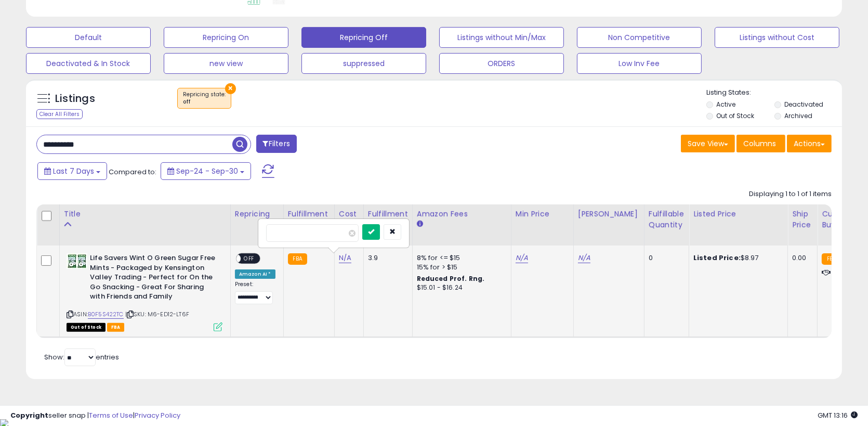 The width and height of the screenshot is (868, 426). I want to click on div: Fulfillment Cost, so click(388, 219).